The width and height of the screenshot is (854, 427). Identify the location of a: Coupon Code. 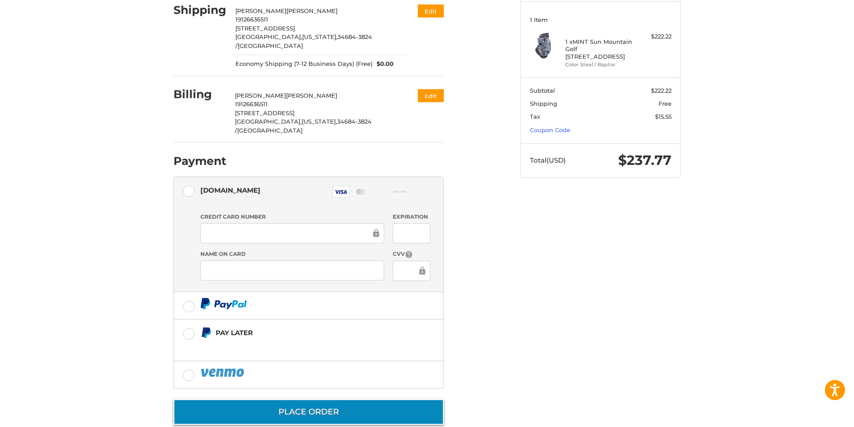
(550, 130).